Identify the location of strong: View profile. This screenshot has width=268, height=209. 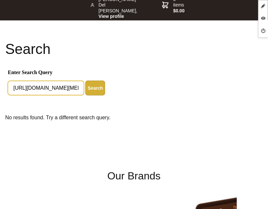
(120, 17).